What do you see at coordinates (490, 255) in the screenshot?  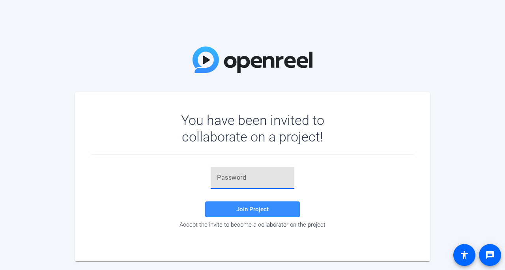 I see `mat-icon: message` at bounding box center [490, 255].